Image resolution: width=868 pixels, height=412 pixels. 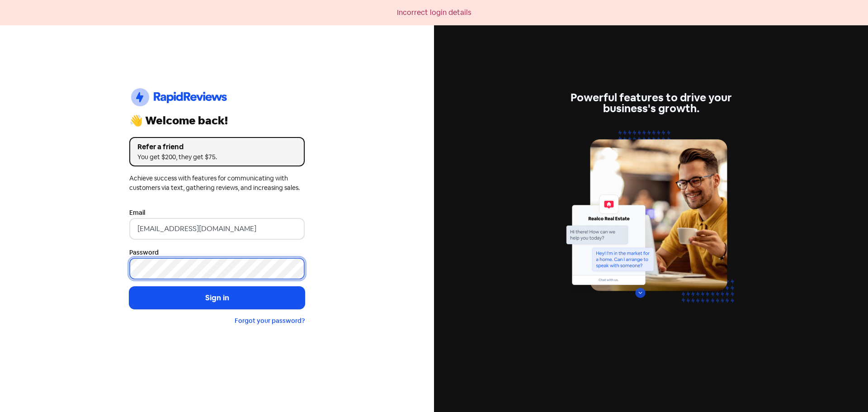 What do you see at coordinates (144, 252) in the screenshot?
I see `label: Password` at bounding box center [144, 252].